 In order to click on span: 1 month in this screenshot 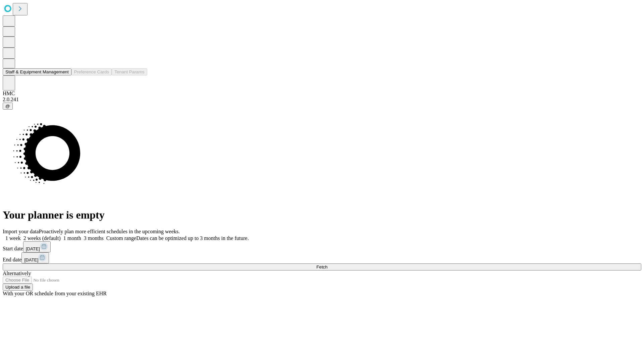, I will do `click(72, 238)`.